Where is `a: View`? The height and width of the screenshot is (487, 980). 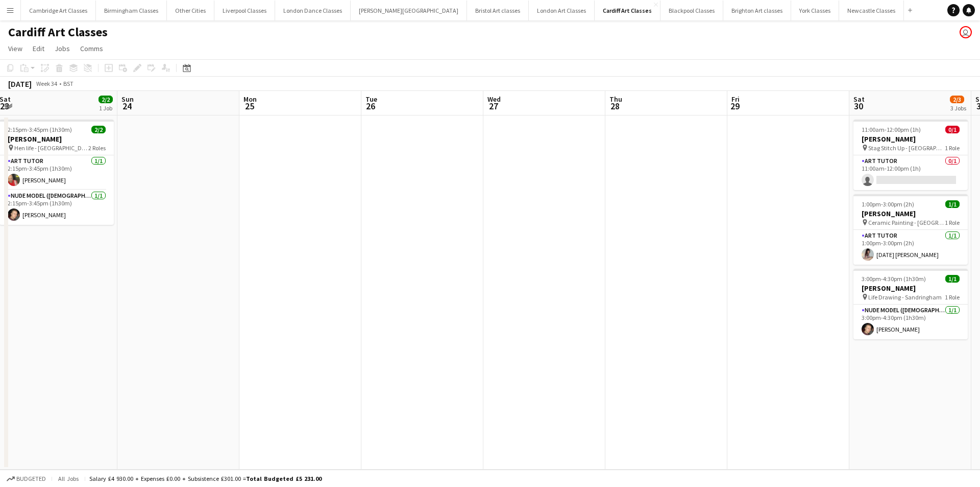 a: View is located at coordinates (15, 49).